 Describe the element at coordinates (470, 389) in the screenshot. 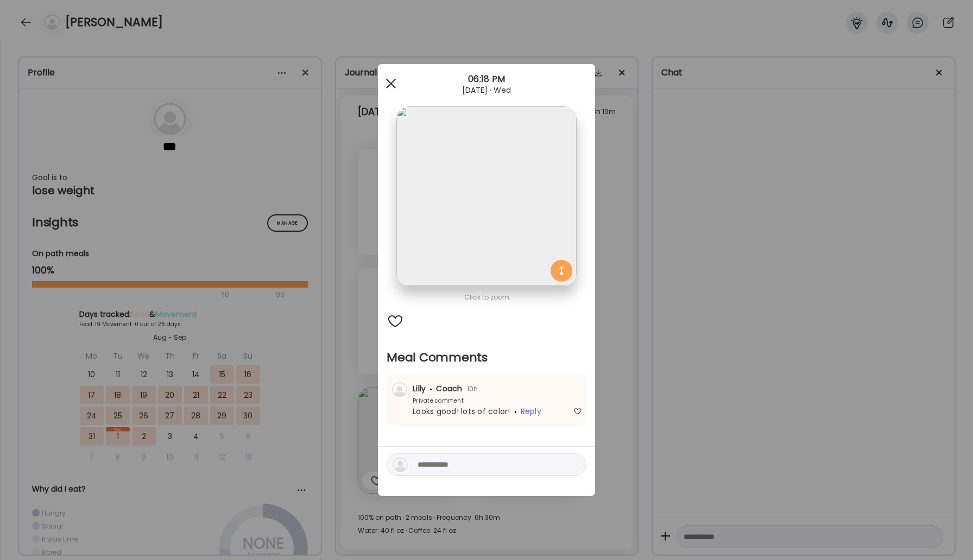

I see `span: 10h` at that location.